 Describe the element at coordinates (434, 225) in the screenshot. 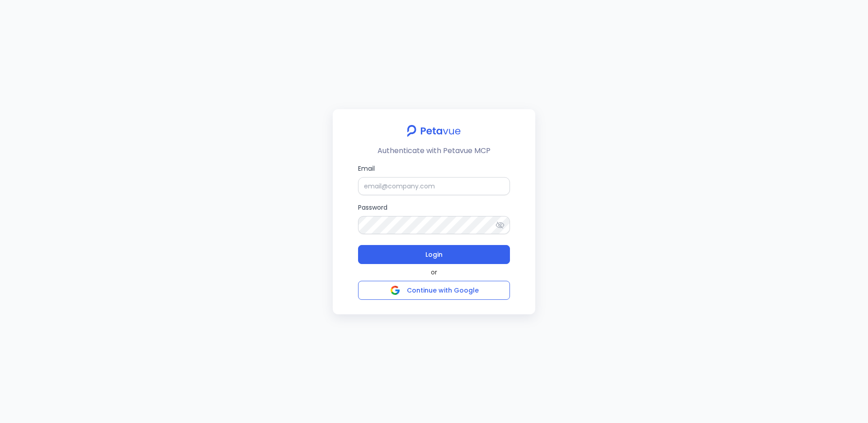

I see `input: Password` at that location.